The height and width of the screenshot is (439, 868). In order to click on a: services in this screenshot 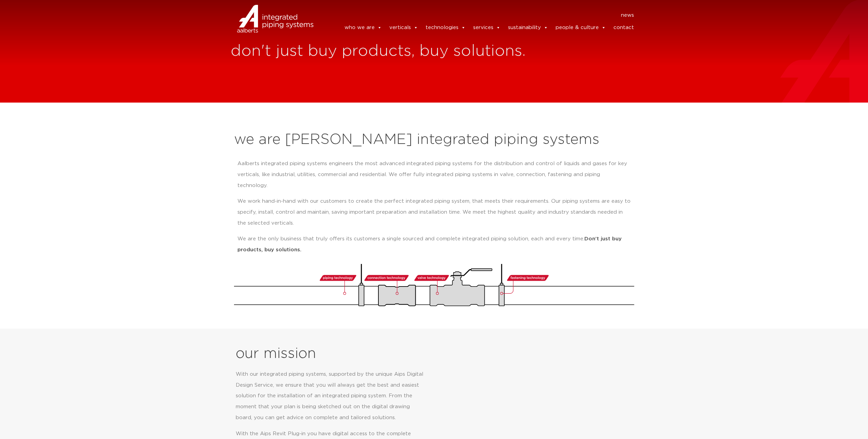, I will do `click(486, 27)`.